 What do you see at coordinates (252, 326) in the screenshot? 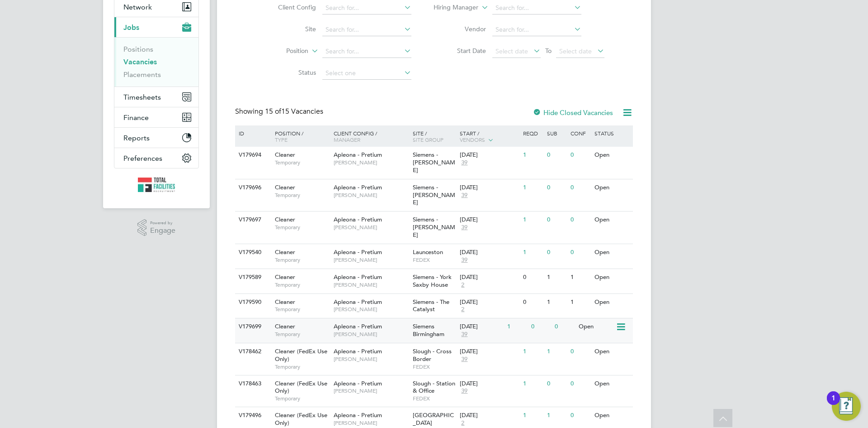
I see `div: V179699` at bounding box center [252, 326].